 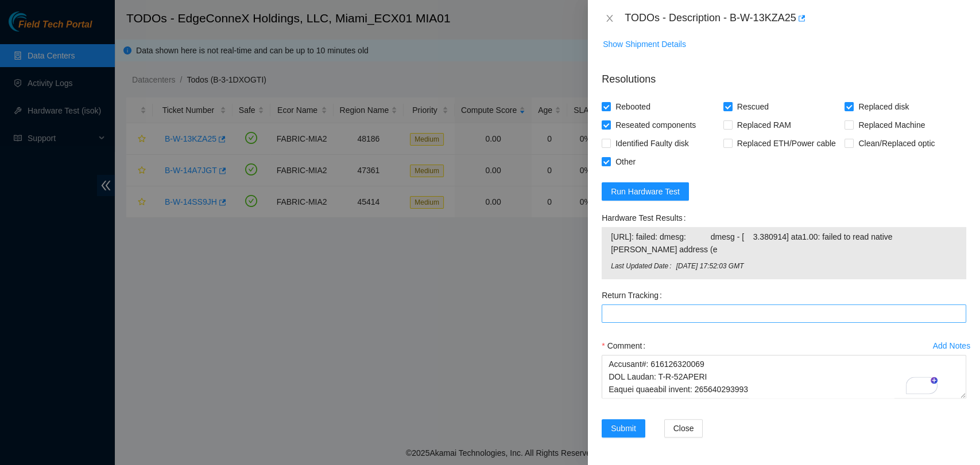 What do you see at coordinates (795, 18) in the screenshot?
I see `div: TODOs - Description - B-W-13KZA25` at bounding box center [795, 18].